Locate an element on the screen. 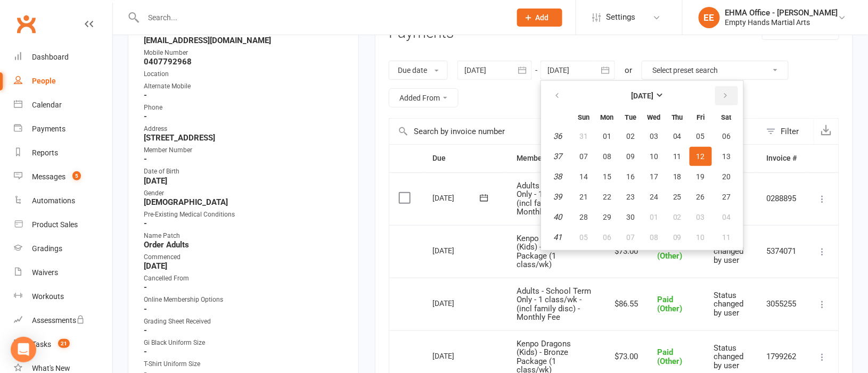 This screenshot has height=373, width=868. td: $86.55 is located at coordinates (625, 304).